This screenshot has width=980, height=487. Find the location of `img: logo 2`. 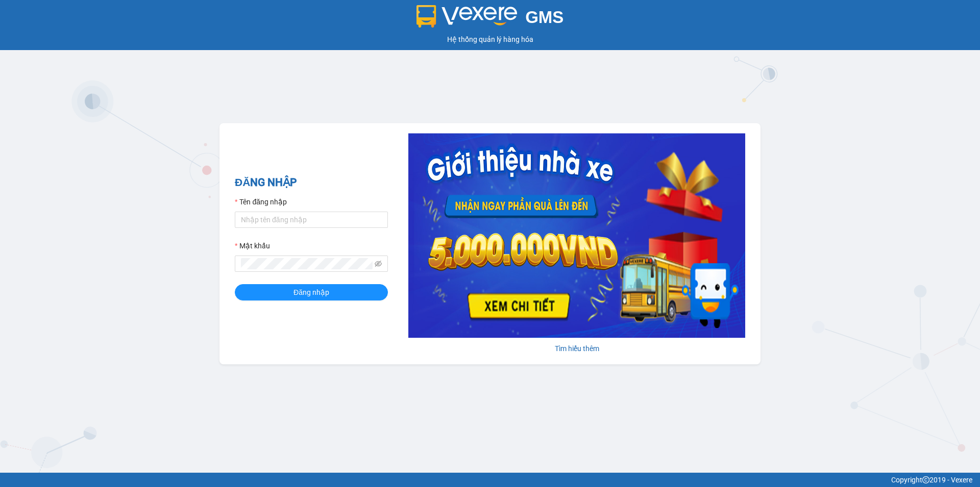

img: logo 2 is located at coordinates (467, 16).